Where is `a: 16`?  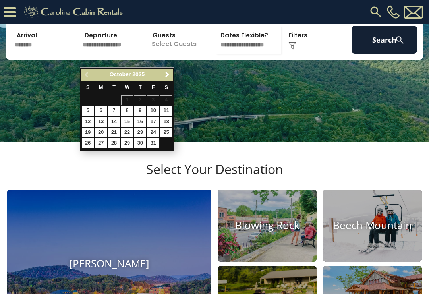 a: 16 is located at coordinates (140, 122).